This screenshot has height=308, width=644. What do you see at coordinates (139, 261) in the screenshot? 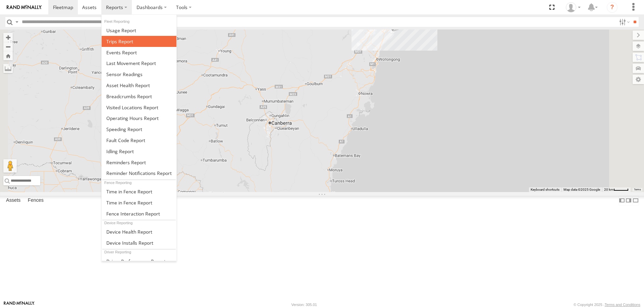
I see `a: Driver Performance Report` at bounding box center [139, 261].